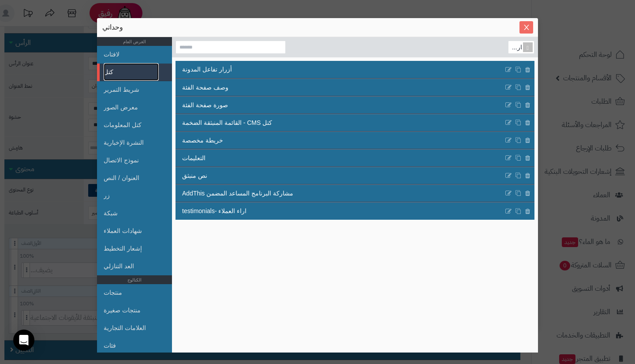 The height and width of the screenshot is (364, 635). What do you see at coordinates (205, 87) in the screenshot?
I see `font: وصف صفحة الفئة` at bounding box center [205, 87].